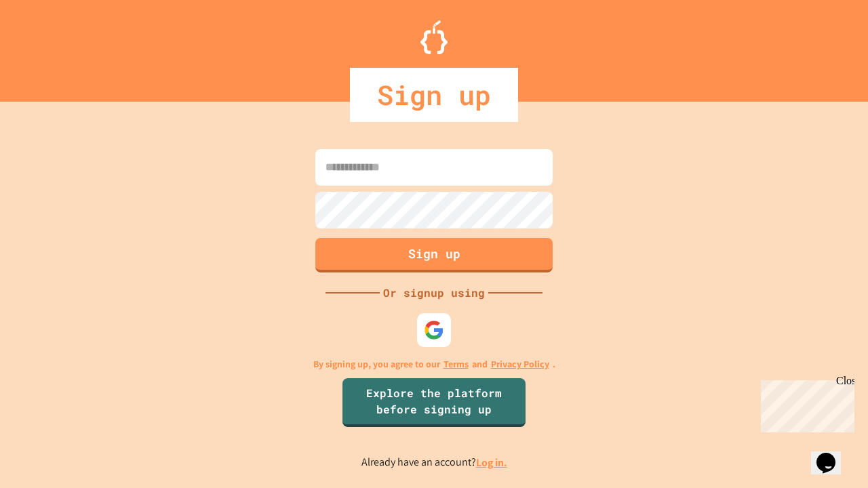  What do you see at coordinates (49, 45) in the screenshot?
I see `div: Chat with us now!Close` at bounding box center [49, 45].